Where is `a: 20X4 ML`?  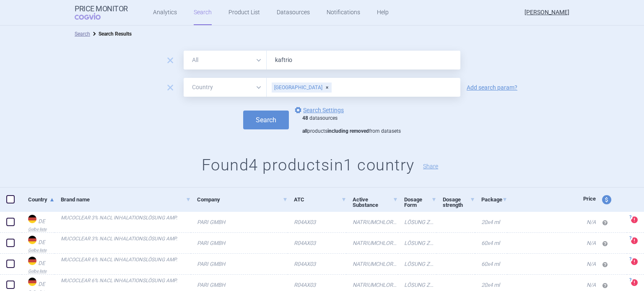 a: 20X4 ML is located at coordinates (491, 222).